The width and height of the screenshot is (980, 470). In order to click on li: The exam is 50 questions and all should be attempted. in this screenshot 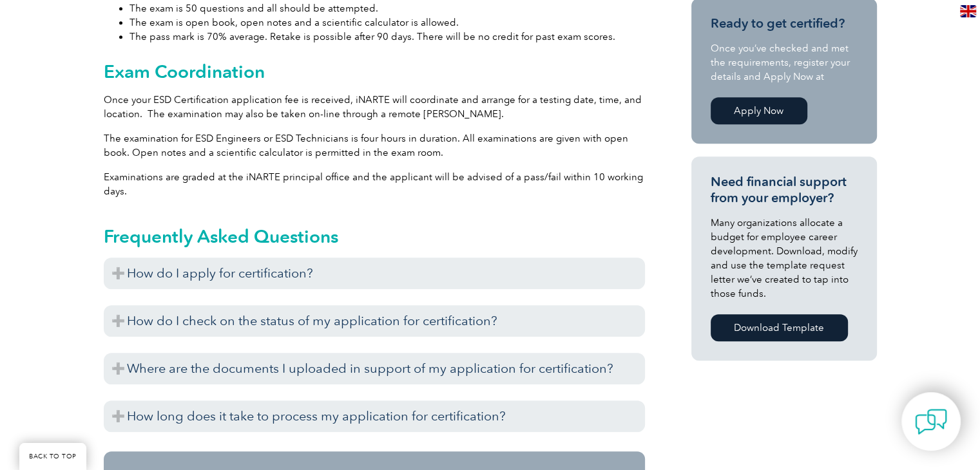, I will do `click(387, 9)`.